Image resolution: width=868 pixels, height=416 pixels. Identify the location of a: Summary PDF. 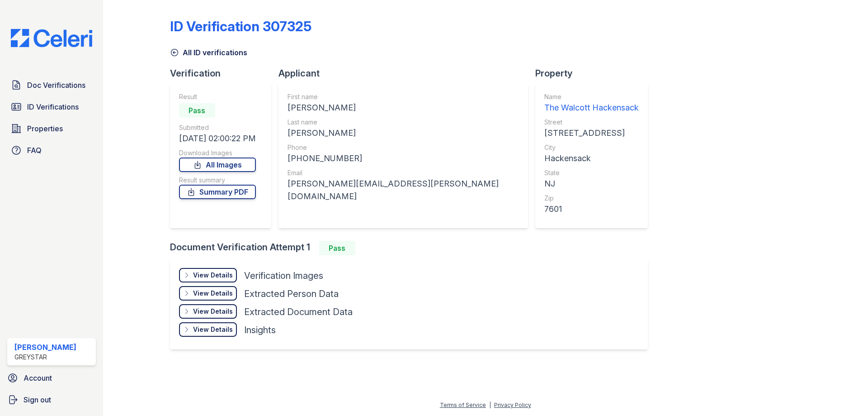
(217, 192).